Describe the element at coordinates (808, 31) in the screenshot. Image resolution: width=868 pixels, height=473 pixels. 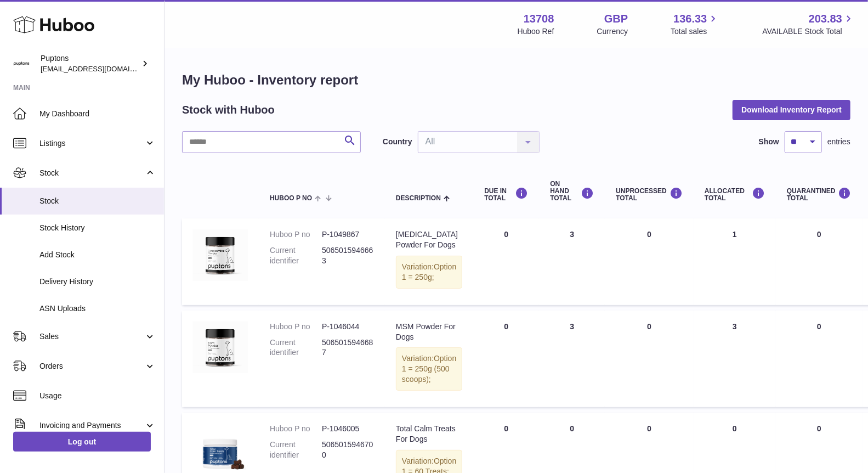
I see `span: AVAILABLE Stock Total` at that location.